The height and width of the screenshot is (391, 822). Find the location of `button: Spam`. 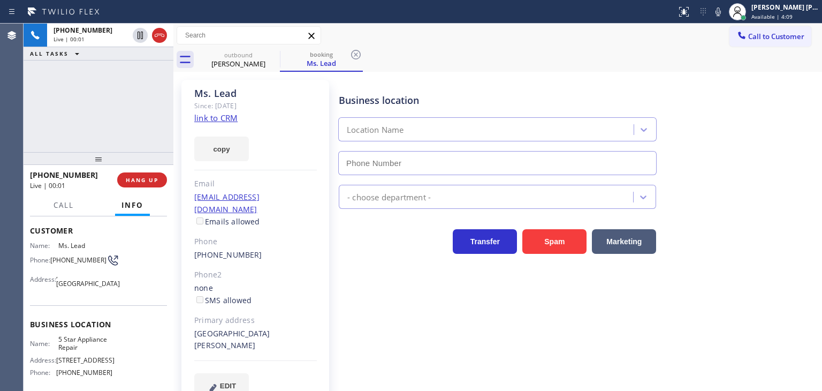

button: Spam is located at coordinates (555, 241).